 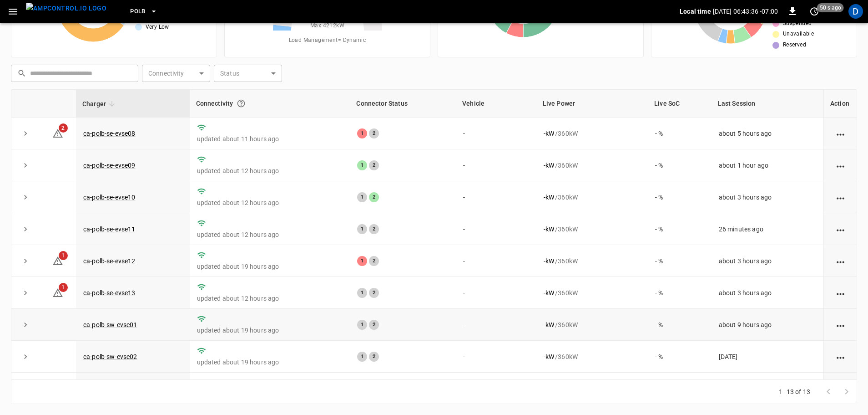 What do you see at coordinates (798, 24) in the screenshot?
I see `span: Suspended` at bounding box center [798, 24].